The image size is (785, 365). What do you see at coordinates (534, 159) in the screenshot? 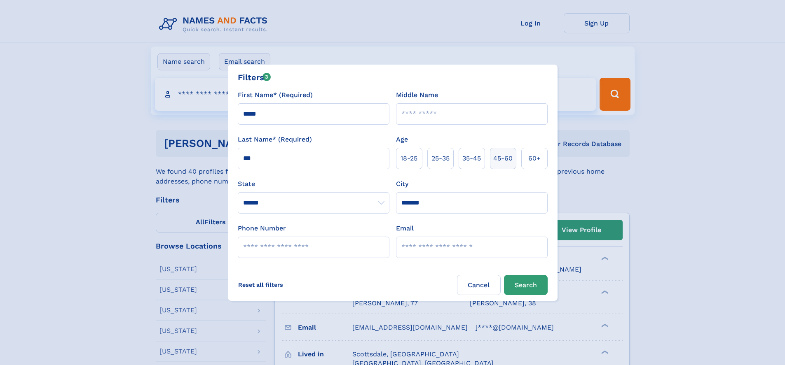
I see `span: 60+` at bounding box center [534, 159].